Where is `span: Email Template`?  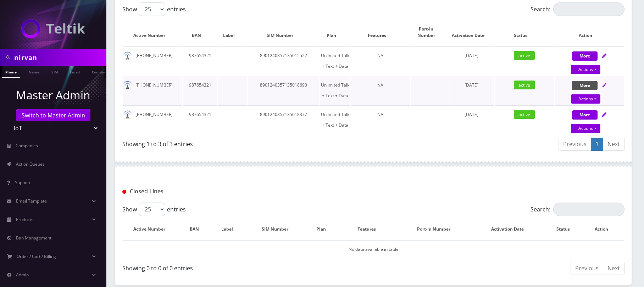
span: Email Template is located at coordinates (31, 201).